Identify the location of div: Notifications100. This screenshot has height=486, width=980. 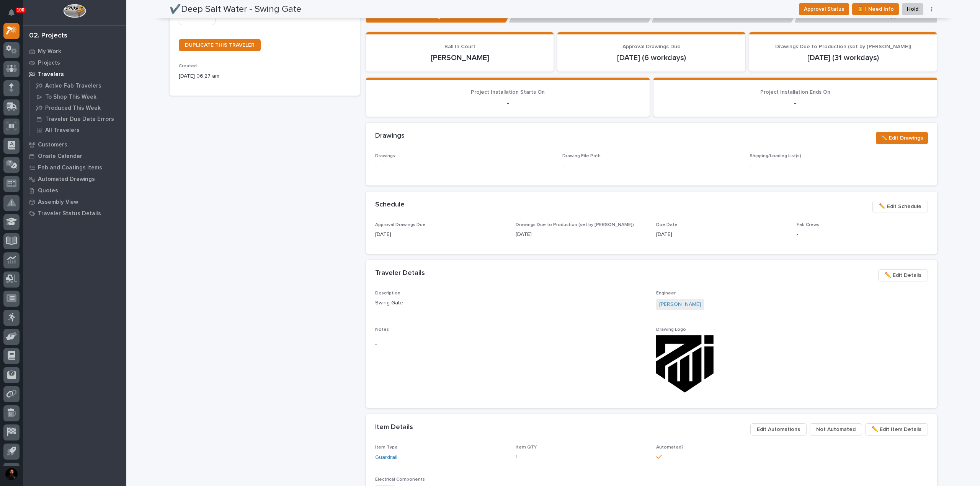
(15, 16).